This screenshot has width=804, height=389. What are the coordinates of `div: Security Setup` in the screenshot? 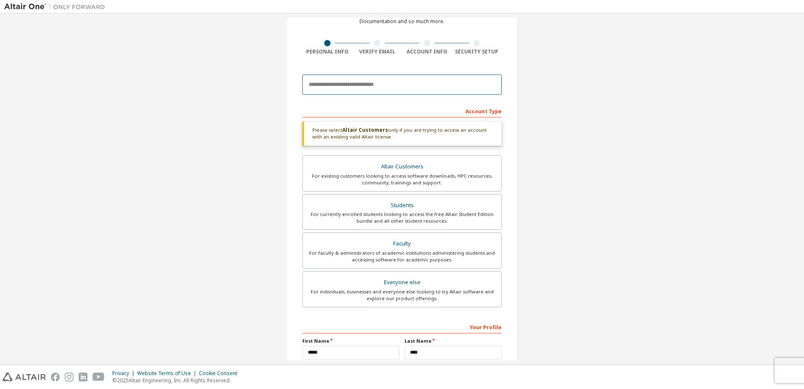 It's located at (477, 52).